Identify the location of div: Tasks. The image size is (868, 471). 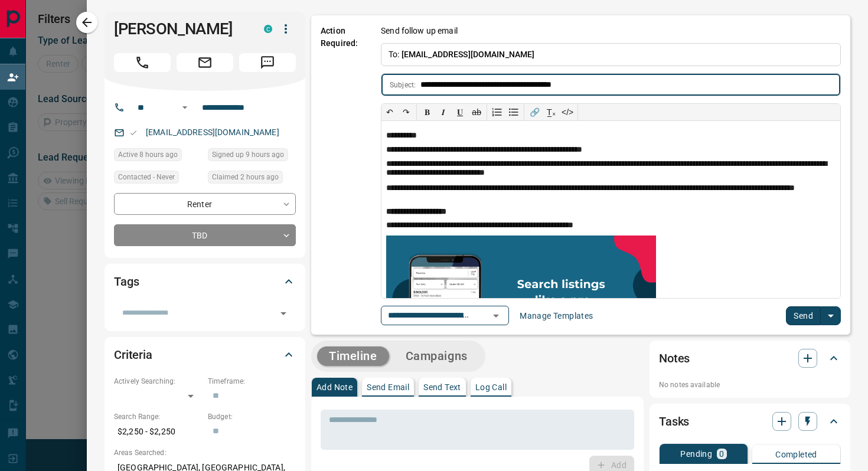
(750, 422).